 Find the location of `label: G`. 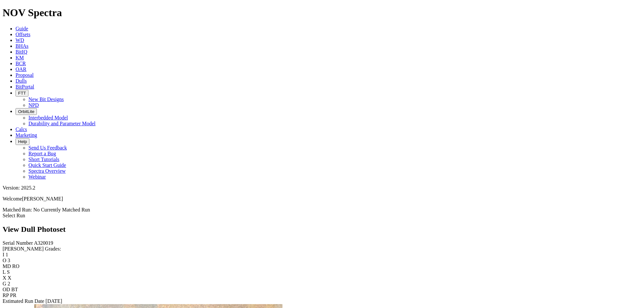

label: G is located at coordinates (5, 284).